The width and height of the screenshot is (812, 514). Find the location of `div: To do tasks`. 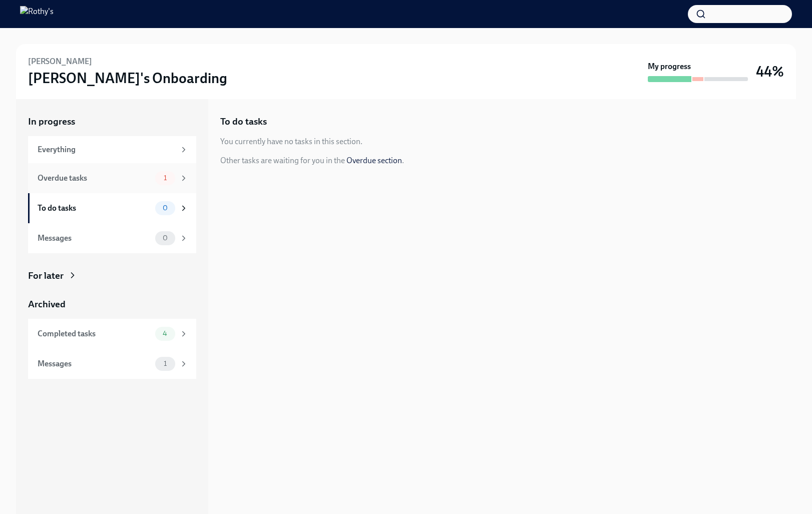

div: To do tasks is located at coordinates (94, 208).